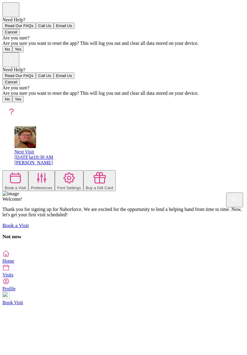 The height and width of the screenshot is (355, 247). Describe the element at coordinates (69, 188) in the screenshot. I see `div: Font Settings` at that location.